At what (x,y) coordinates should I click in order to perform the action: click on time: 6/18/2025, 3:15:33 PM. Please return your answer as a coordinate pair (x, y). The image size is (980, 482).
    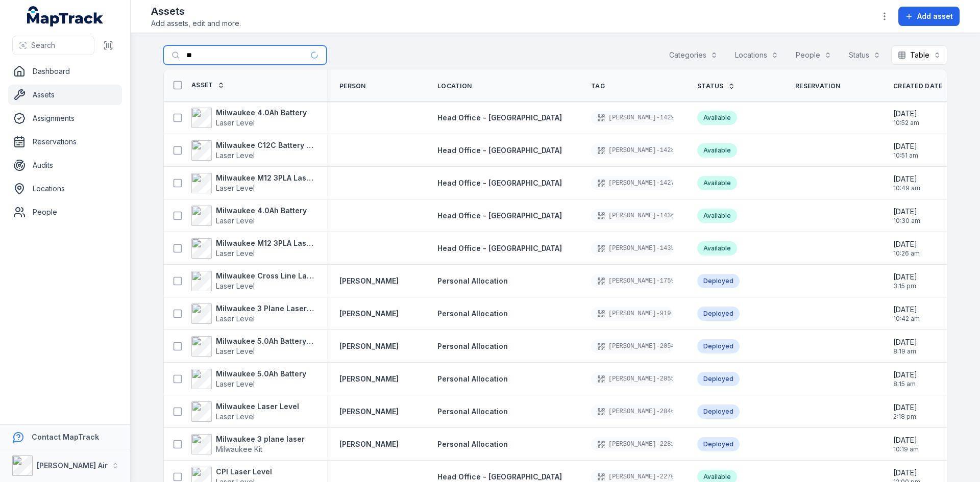
    Looking at the image, I should click on (905, 281).